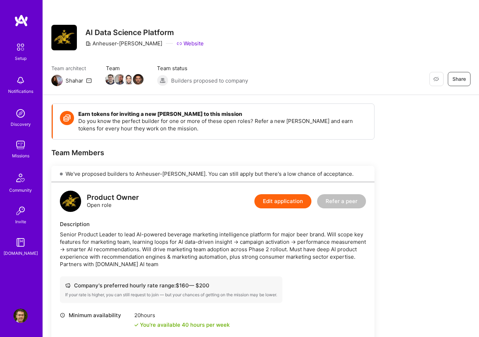 This screenshot has width=479, height=337. What do you see at coordinates (64, 38) in the screenshot?
I see `img: Company Logo` at bounding box center [64, 38].